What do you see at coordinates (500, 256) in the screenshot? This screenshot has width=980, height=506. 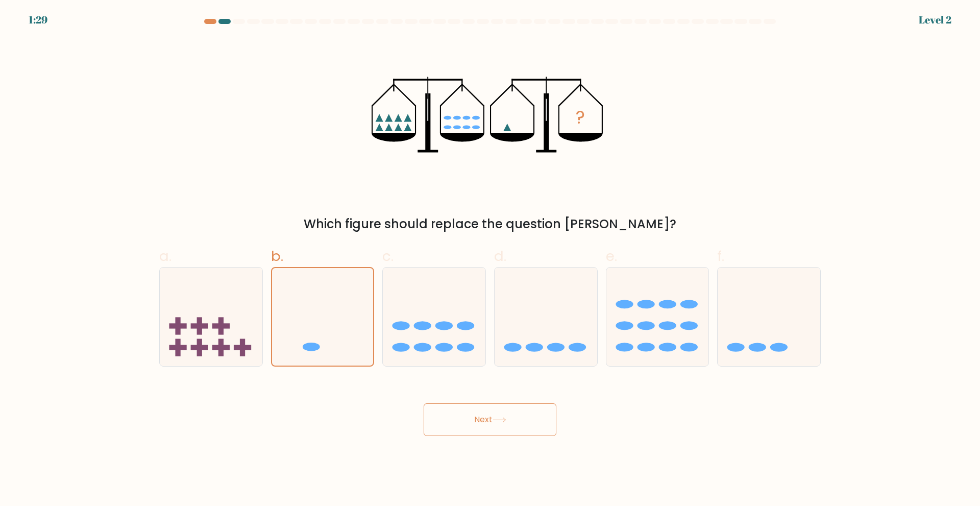 I see `span: d.` at bounding box center [500, 256].